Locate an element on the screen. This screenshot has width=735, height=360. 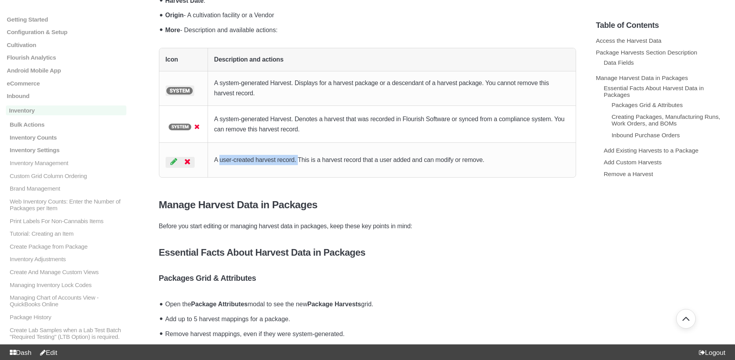
a: Android Mobile App is located at coordinates (66, 70).